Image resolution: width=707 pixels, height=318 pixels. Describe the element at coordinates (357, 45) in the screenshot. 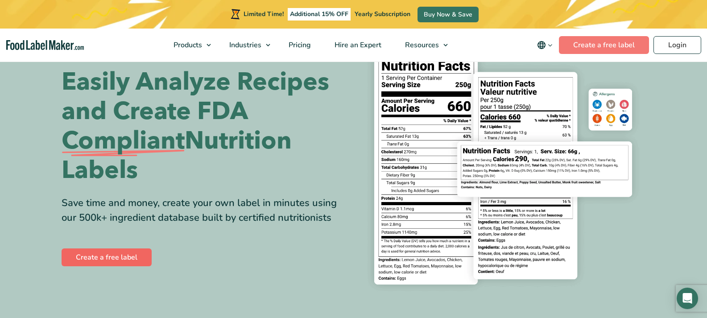

I see `span: Hire an Expert` at that location.